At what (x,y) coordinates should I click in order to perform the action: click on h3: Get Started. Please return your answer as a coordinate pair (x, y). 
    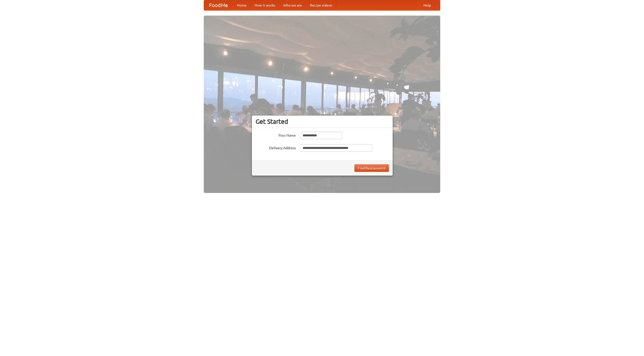
    Looking at the image, I should click on (322, 122).